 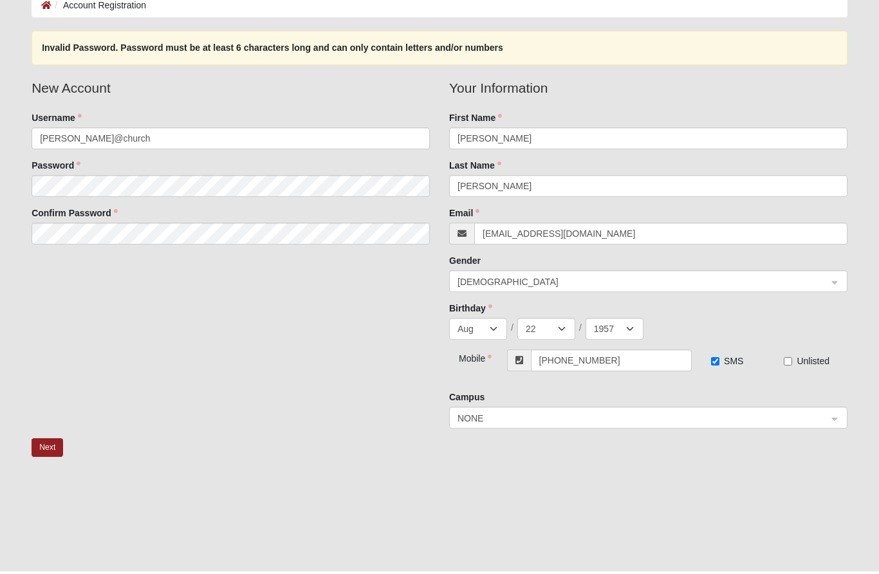 What do you see at coordinates (475, 169) in the screenshot?
I see `label: Last Name` at bounding box center [475, 169].